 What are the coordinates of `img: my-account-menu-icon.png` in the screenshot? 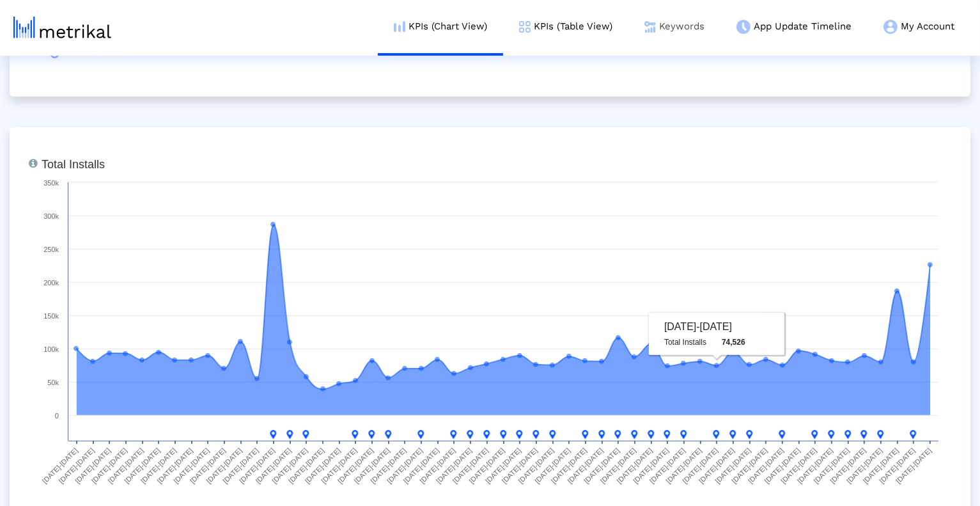 It's located at (891, 27).